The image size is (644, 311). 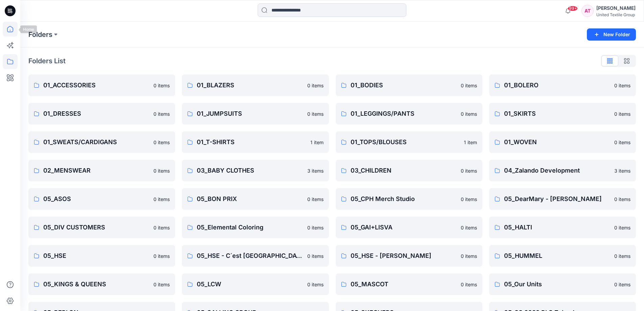 What do you see at coordinates (102, 284) in the screenshot?
I see `a: 05_KINGS & QUEENS0 items` at bounding box center [102, 284].